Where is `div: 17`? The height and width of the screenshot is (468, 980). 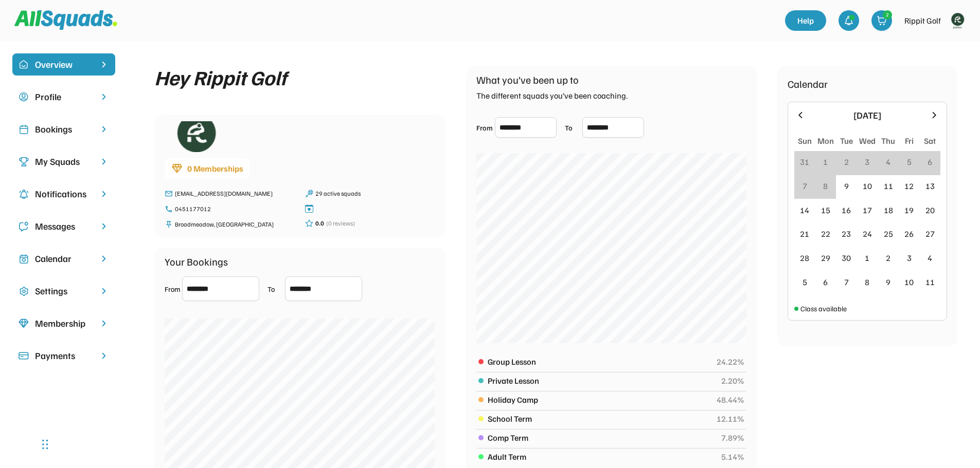
div: 17 is located at coordinates (867, 210).